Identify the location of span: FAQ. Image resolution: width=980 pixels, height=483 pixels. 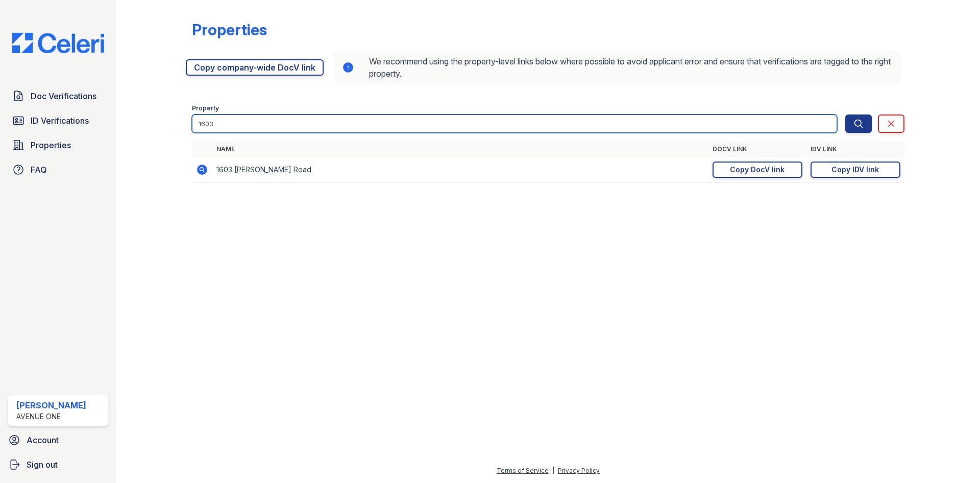
(39, 169).